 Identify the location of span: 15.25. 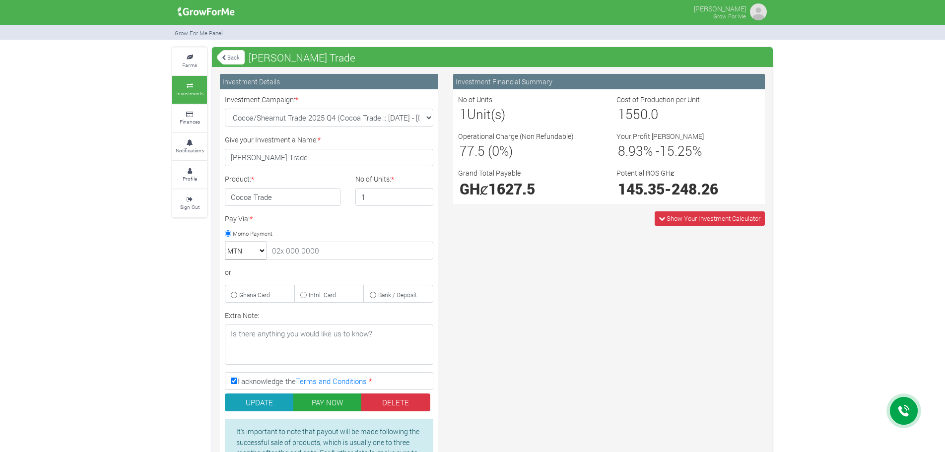
(676, 150).